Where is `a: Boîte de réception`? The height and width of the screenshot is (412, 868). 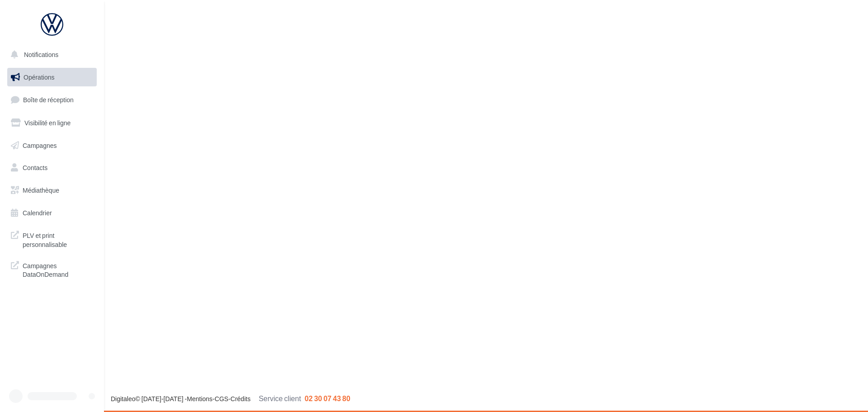
a: Boîte de réception is located at coordinates (52, 99).